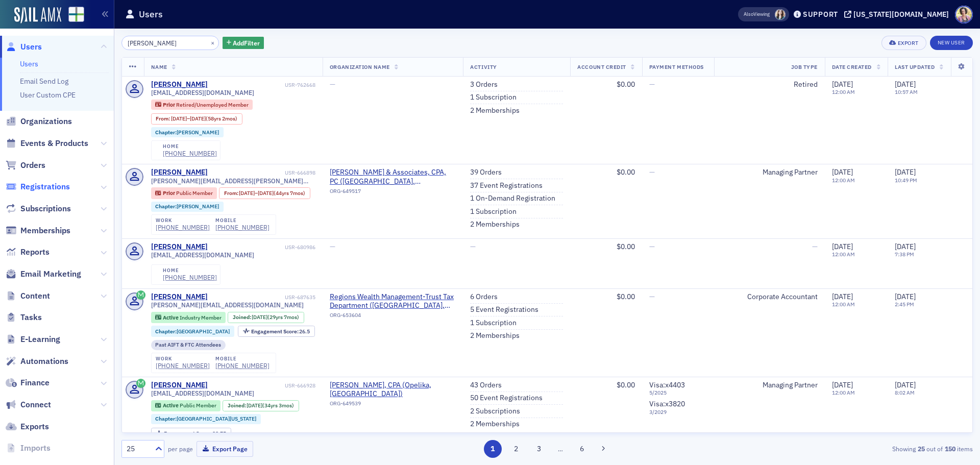 The height and width of the screenshot is (465, 980). Describe the element at coordinates (493, 97) in the screenshot. I see `a: 1 Subscription` at that location.